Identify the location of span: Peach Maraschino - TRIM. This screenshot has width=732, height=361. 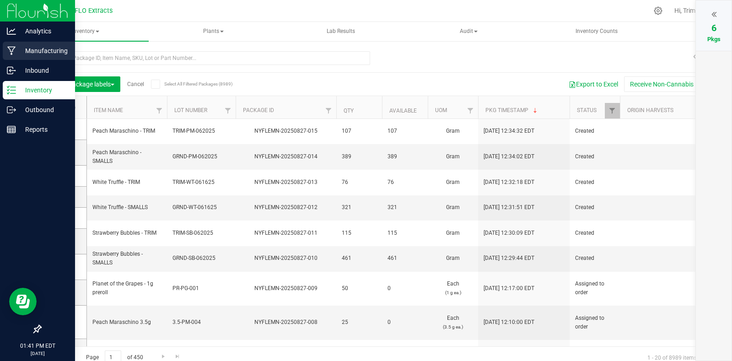
(127, 131).